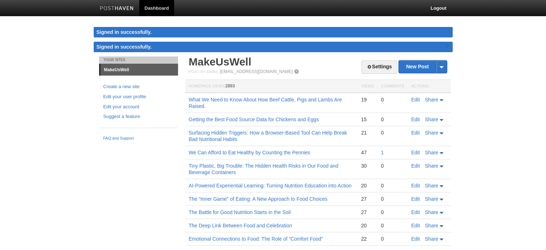 This screenshot has height=250, width=546. Describe the element at coordinates (139, 138) in the screenshot. I see `a: FAQ and Support` at that location.